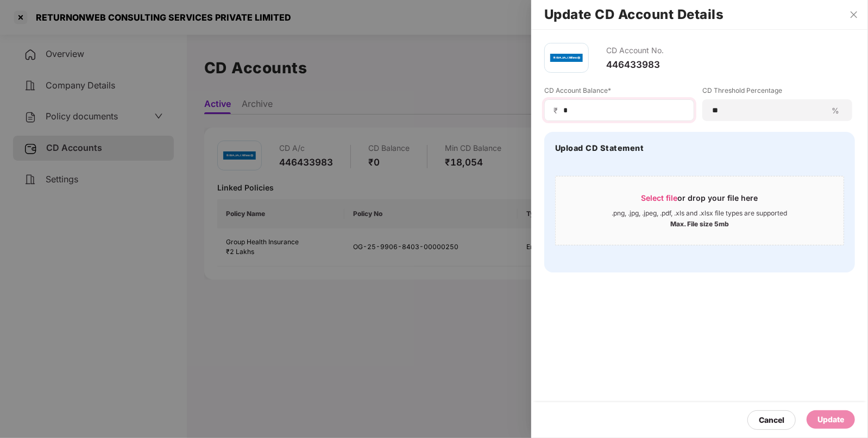  What do you see at coordinates (635, 64) in the screenshot?
I see `div: 446433983` at bounding box center [635, 64].